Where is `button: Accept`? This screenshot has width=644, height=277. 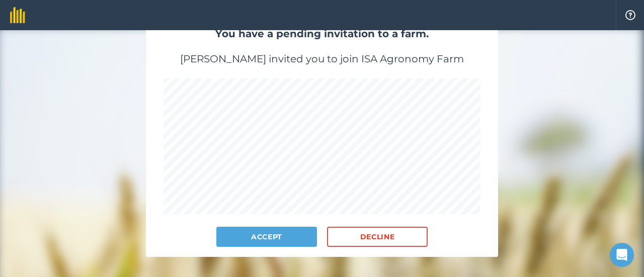 button: Accept is located at coordinates (266, 236).